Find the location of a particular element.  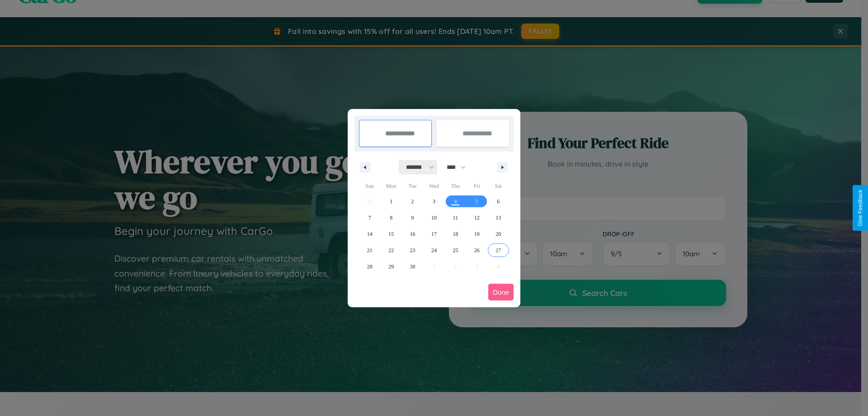

span: Fri is located at coordinates (477, 186).